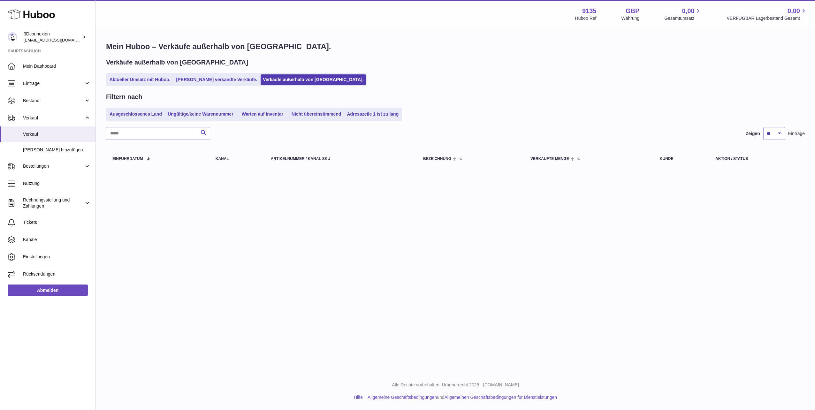 This screenshot has height=410, width=815. What do you see at coordinates (437, 159) in the screenshot?
I see `span: Bezeichnung` at bounding box center [437, 159].